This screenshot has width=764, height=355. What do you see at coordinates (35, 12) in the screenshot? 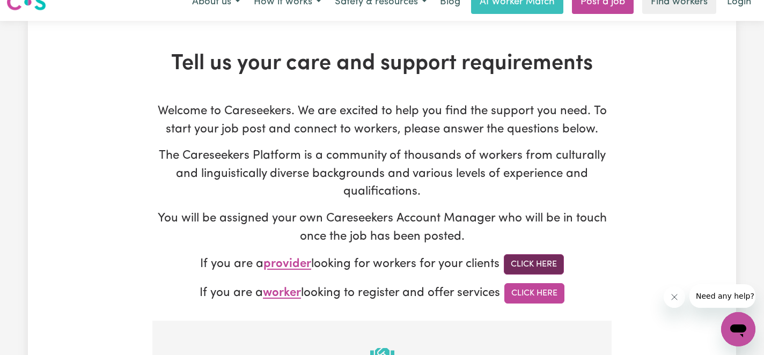
I see `span: Need any help?` at bounding box center [35, 12].